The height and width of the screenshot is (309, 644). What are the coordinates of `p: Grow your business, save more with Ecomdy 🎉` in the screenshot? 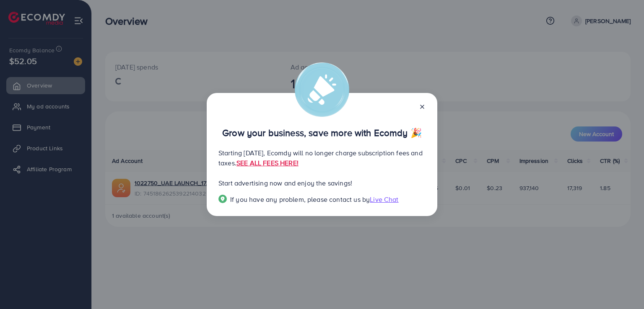 It's located at (322, 133).